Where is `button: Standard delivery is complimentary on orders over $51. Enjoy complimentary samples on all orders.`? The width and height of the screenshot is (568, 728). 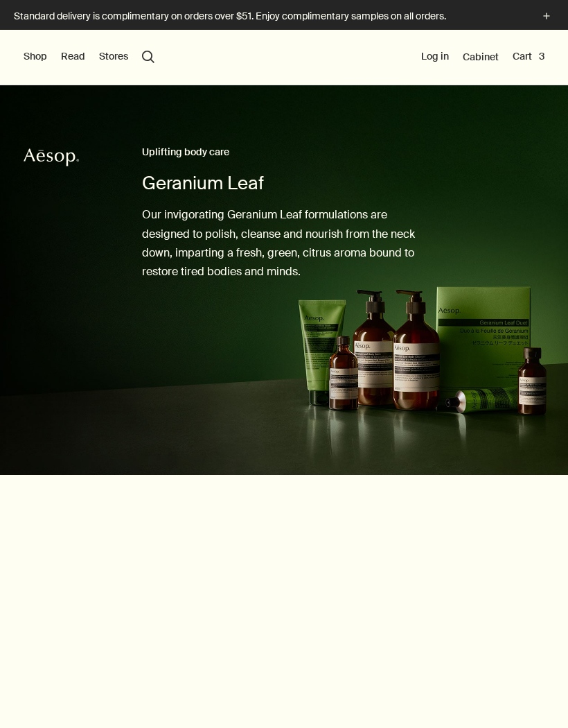 button: Standard delivery is complimentary on orders over $51. Enjoy complimentary samples on all orders. is located at coordinates (284, 16).